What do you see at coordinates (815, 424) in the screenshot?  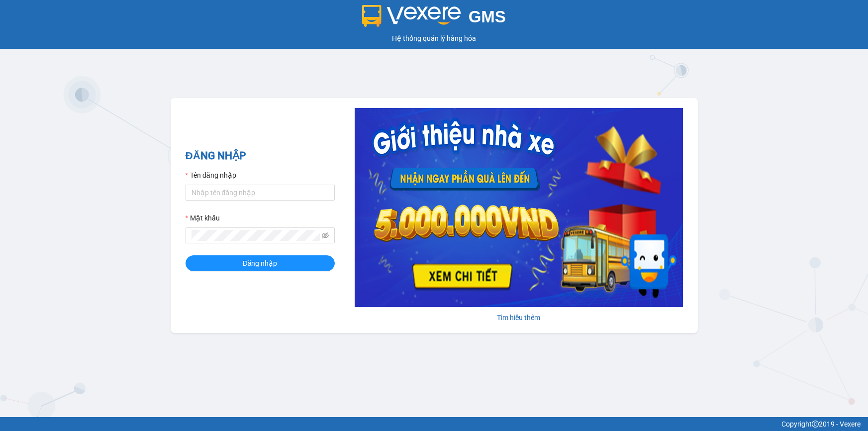 I see `span: copyright` at bounding box center [815, 424].